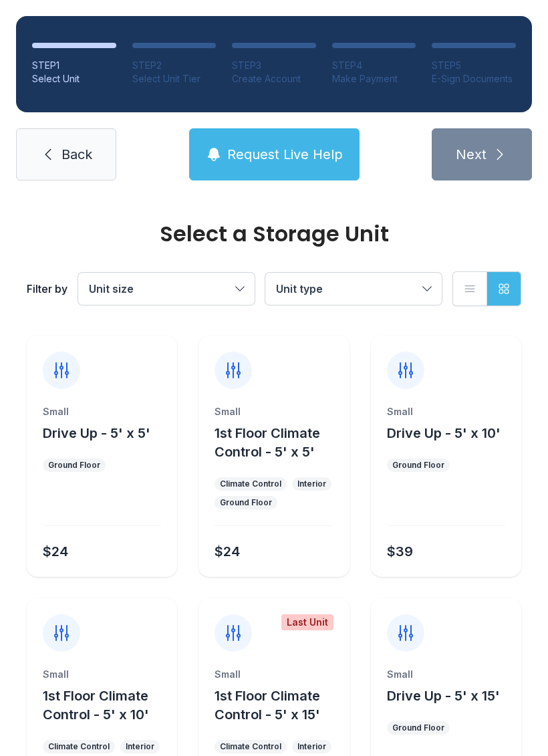 Image resolution: width=548 pixels, height=756 pixels. Describe the element at coordinates (267, 442) in the screenshot. I see `span: 1st Floor Climate Control - 5' x 5'` at that location.